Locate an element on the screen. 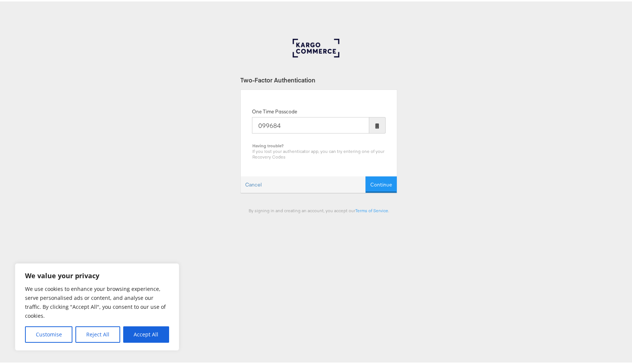  b: Having trouble? is located at coordinates (268, 144).